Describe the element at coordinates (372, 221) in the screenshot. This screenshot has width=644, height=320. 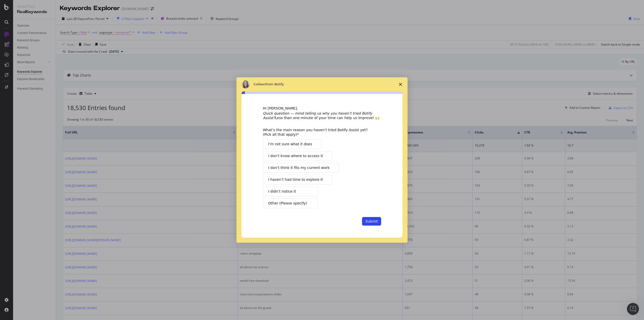
I see `button: Submit` at that location.